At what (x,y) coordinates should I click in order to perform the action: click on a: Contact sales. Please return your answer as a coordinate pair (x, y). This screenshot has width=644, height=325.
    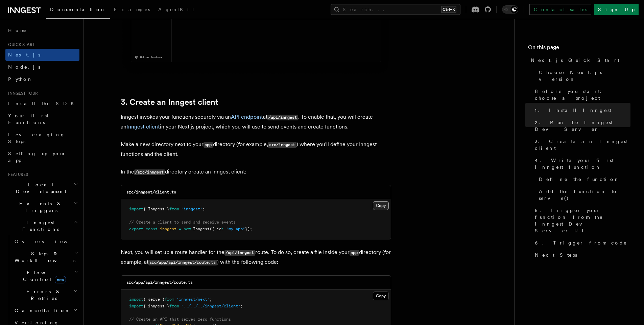
    Looking at the image, I should click on (560, 9).